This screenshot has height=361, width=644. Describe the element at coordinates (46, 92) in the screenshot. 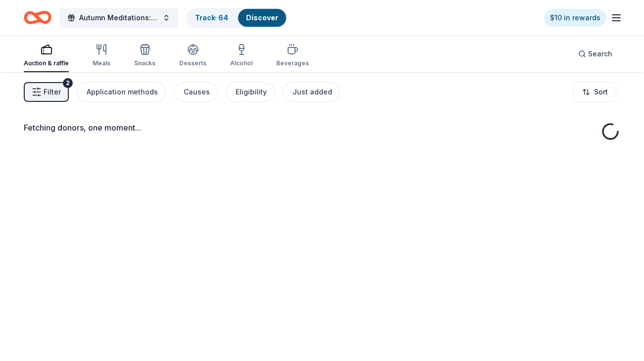

I see `button: Filter2` at that location.